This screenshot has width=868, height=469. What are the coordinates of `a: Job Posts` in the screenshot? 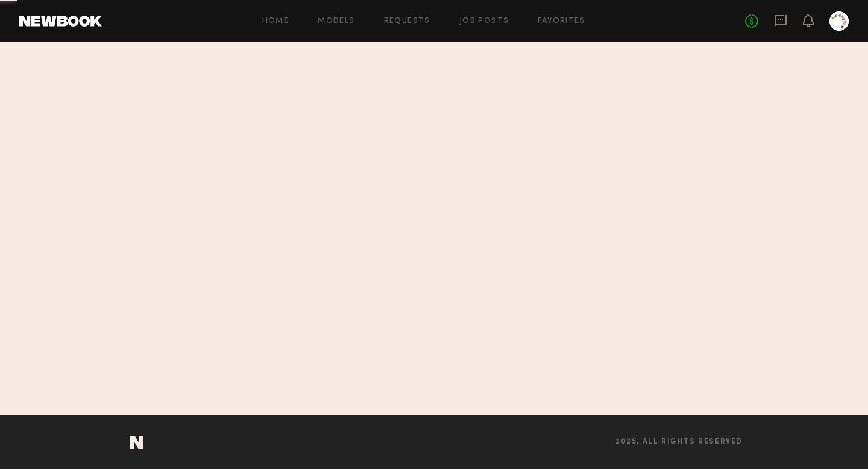 It's located at (484, 21).